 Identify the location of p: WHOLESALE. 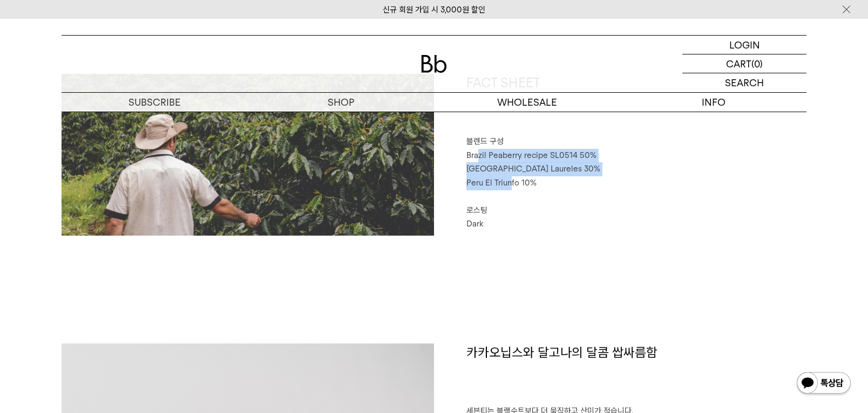
(527, 102).